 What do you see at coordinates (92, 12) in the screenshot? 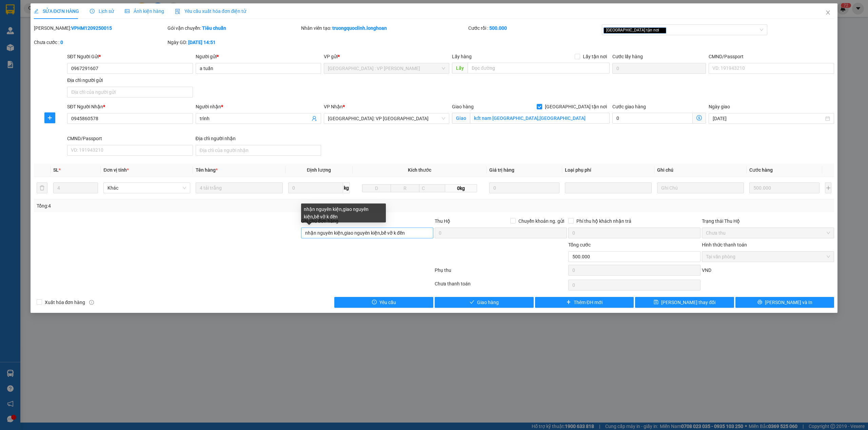
I see `span: clock-circle` at bounding box center [92, 12].